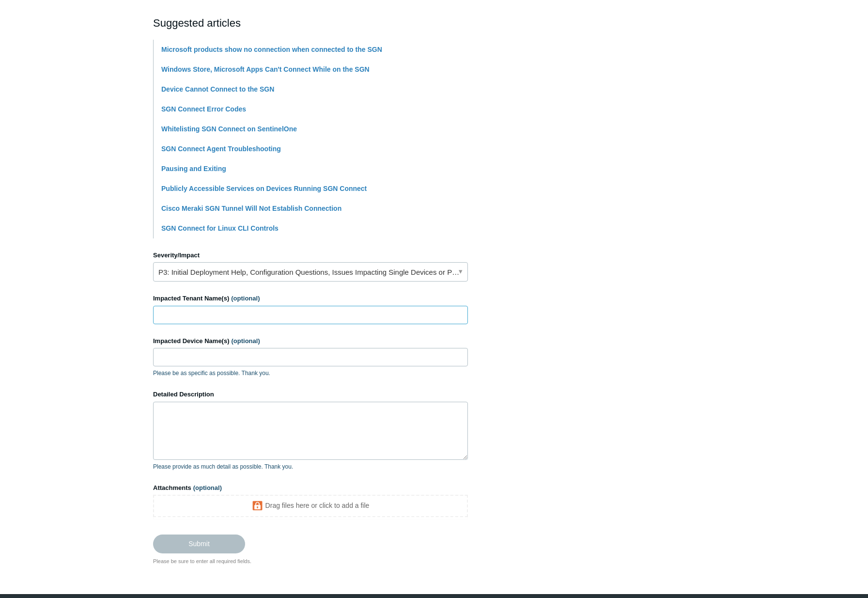 This screenshot has height=598, width=868. I want to click on label: Detailed Description, so click(311, 394).